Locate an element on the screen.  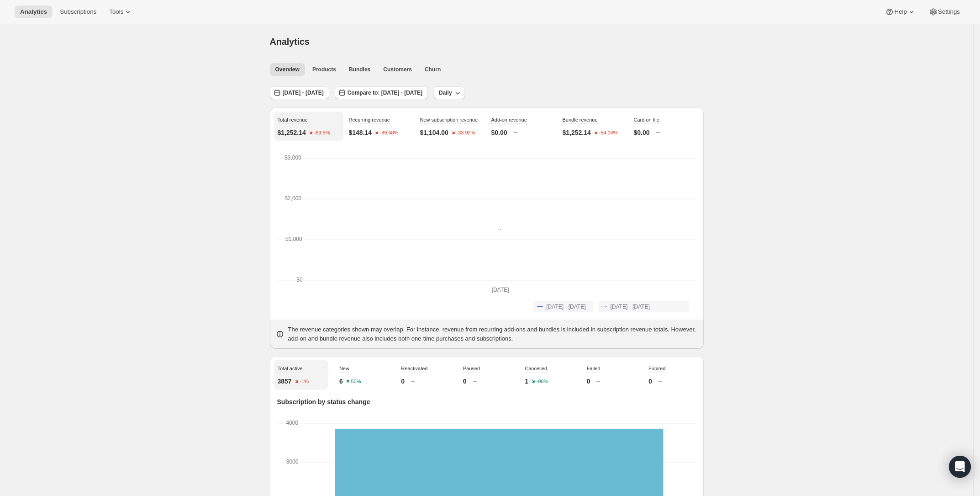
text: -54.04% is located at coordinates (608, 133).